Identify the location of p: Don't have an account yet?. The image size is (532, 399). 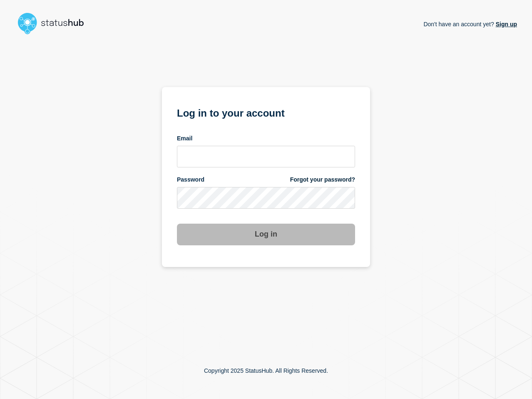
(470, 24).